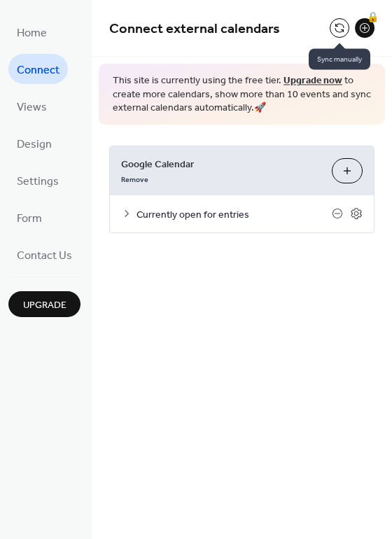 The image size is (392, 539). I want to click on a: Contact Us, so click(44, 254).